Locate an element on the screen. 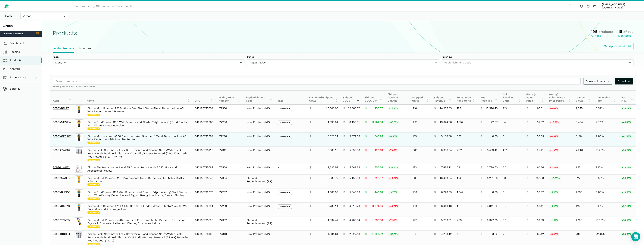  span: 8,288.14 is located at coordinates (332, 206).